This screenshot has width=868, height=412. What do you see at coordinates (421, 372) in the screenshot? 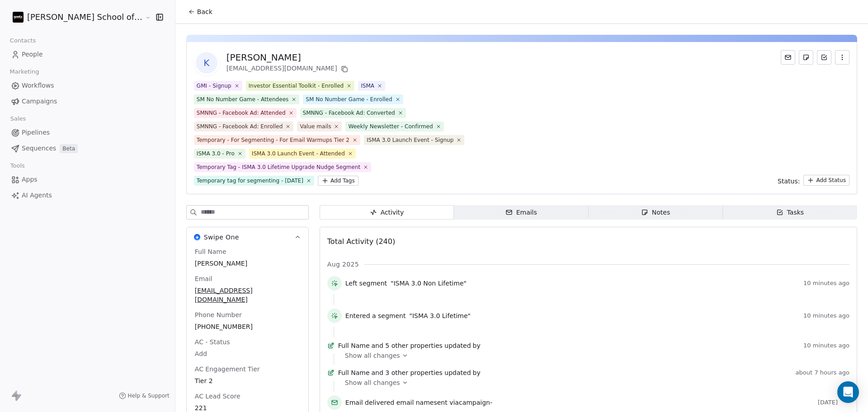
I see `span: and 3 other properties updated` at bounding box center [421, 372].